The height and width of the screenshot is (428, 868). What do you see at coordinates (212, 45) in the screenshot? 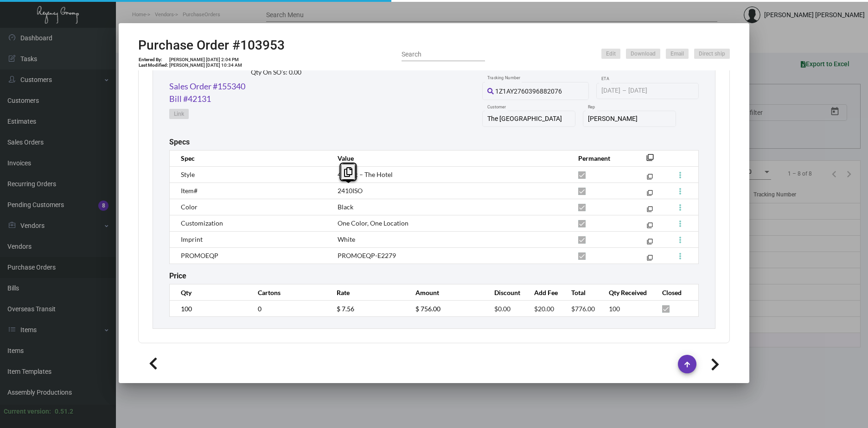
I see `h2: Purchase Order #103953` at bounding box center [212, 45].